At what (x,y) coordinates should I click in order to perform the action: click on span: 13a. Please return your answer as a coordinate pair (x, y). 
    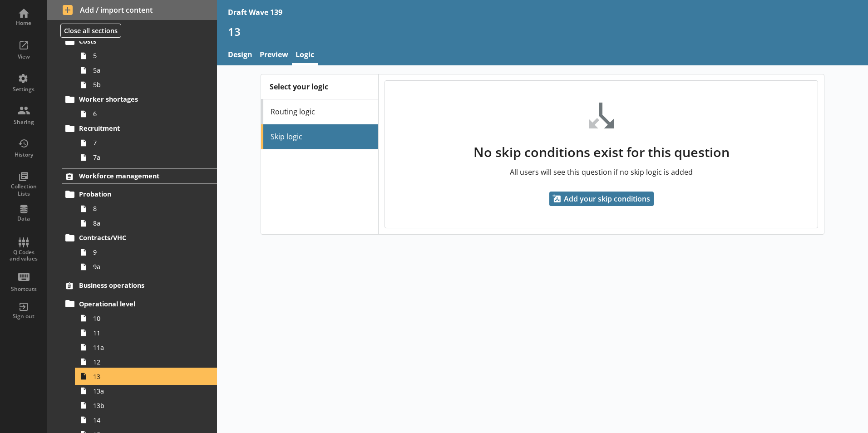
    Looking at the image, I should click on (143, 390).